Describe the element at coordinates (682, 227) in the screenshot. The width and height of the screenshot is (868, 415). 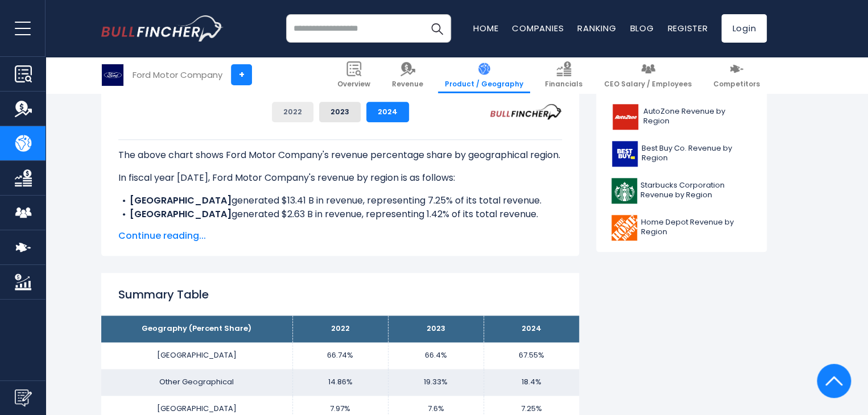
I see `a: Home Depot Revenue by Region` at that location.